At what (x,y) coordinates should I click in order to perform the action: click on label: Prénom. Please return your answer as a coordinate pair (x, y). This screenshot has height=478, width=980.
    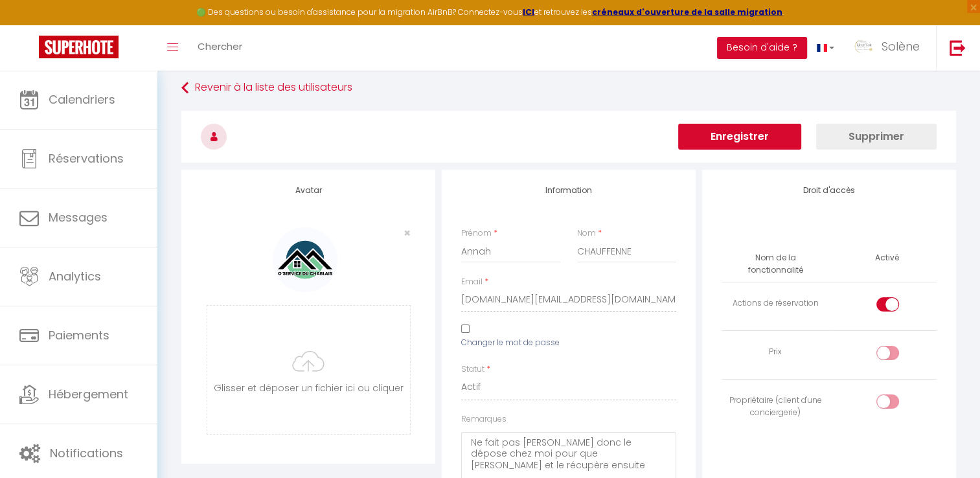
    Looking at the image, I should click on (476, 233).